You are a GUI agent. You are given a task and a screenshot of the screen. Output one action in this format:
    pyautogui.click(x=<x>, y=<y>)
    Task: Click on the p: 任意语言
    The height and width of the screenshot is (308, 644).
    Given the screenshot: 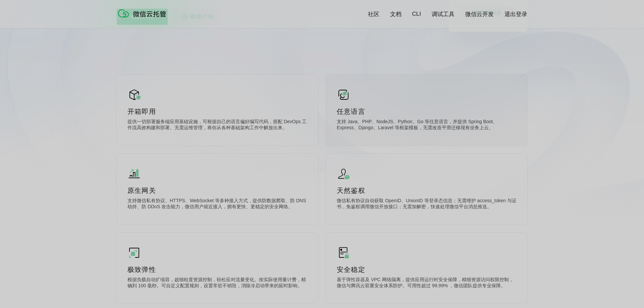 What is the action you would take?
    pyautogui.click(x=427, y=111)
    